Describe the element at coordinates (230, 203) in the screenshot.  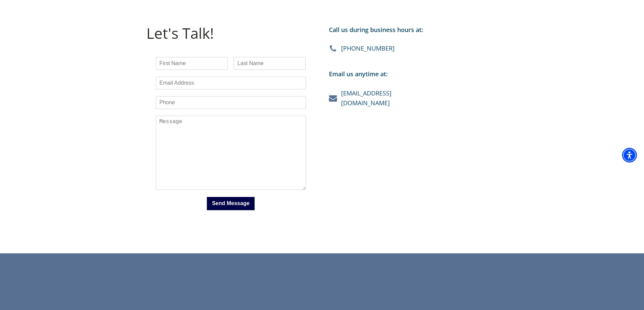
I see `button: Send Message` at that location.